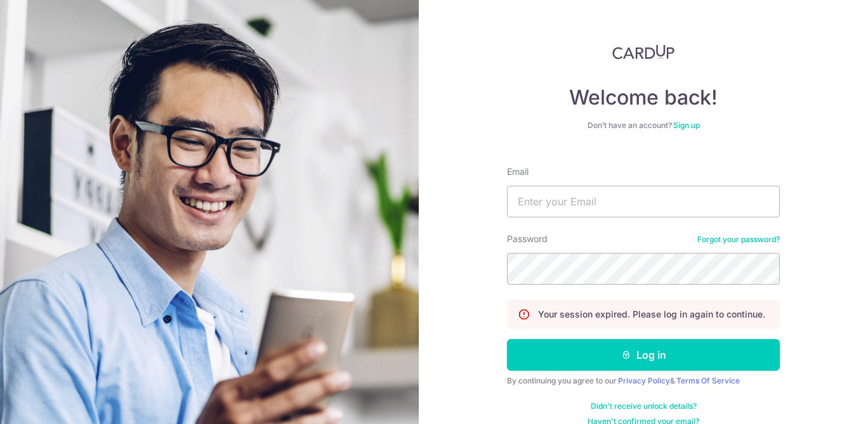  Describe the element at coordinates (652, 315) in the screenshot. I see `p: Your session expired. Please log in again to continue.` at that location.